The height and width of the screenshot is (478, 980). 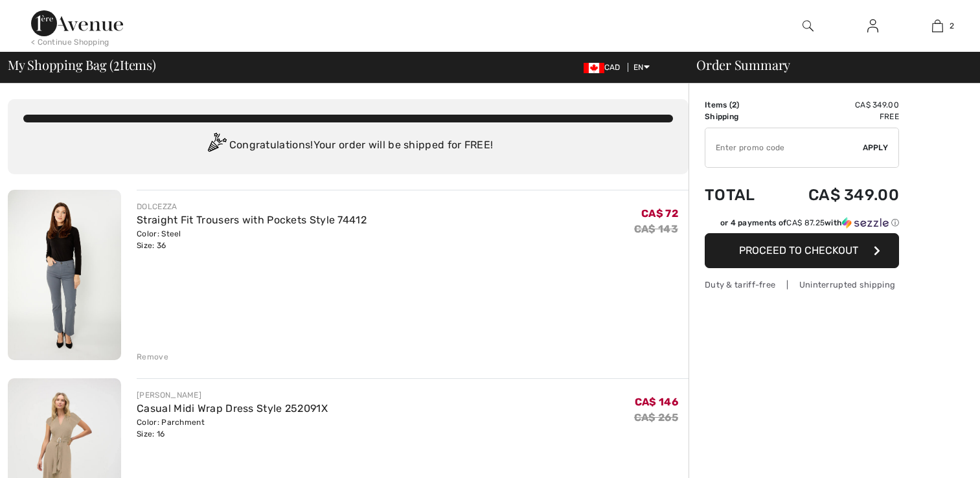 What do you see at coordinates (802, 285) in the screenshot?
I see `div: Duty & tariff-free | Uninterrupted shipping` at bounding box center [802, 285].